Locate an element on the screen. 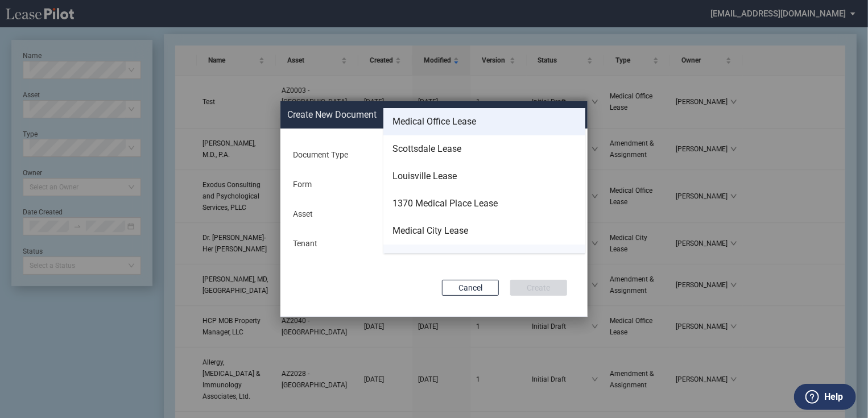  div: Medical Office Lease is located at coordinates (434, 122).